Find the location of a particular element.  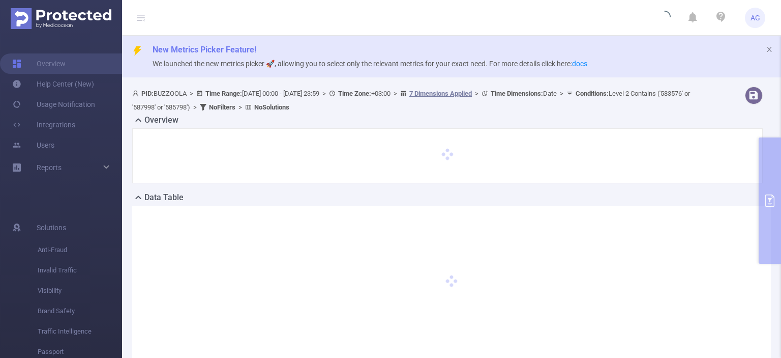

b: PID: is located at coordinates (147, 93).